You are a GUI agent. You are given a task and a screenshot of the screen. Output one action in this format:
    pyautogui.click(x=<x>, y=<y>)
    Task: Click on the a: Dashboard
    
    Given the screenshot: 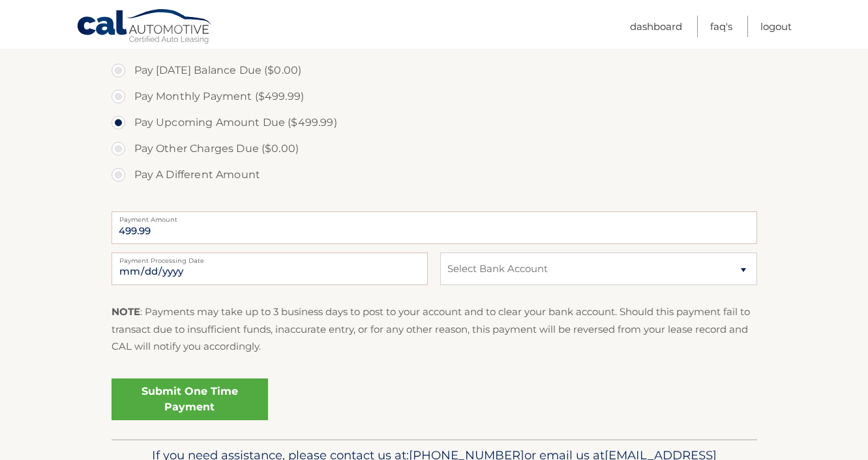 What is the action you would take?
    pyautogui.click(x=656, y=26)
    